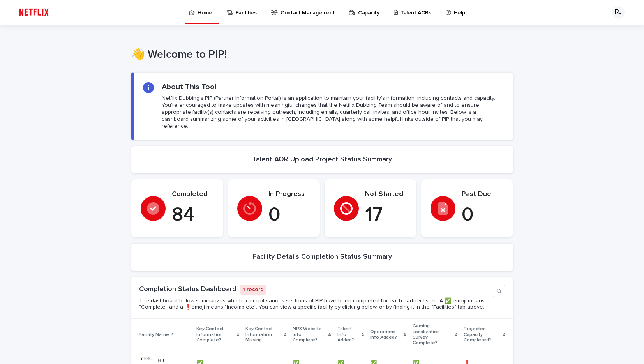 Image resolution: width=644 pixels, height=364 pixels. What do you see at coordinates (322, 257) in the screenshot?
I see `h2: Facility Details Completion Status Summary` at bounding box center [322, 257].